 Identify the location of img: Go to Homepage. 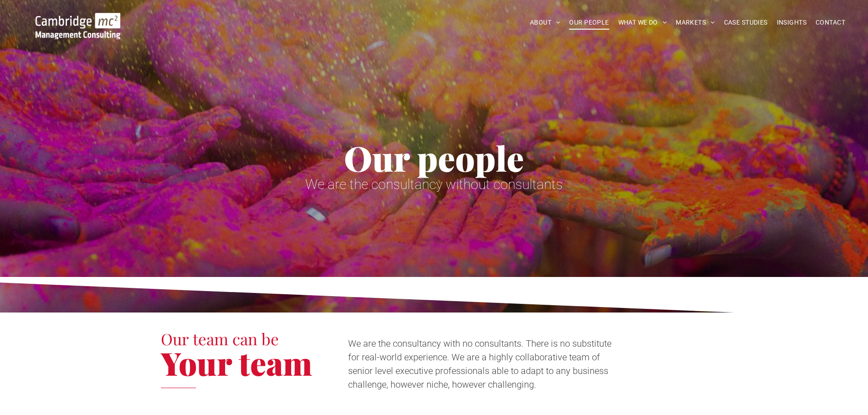
(78, 26).